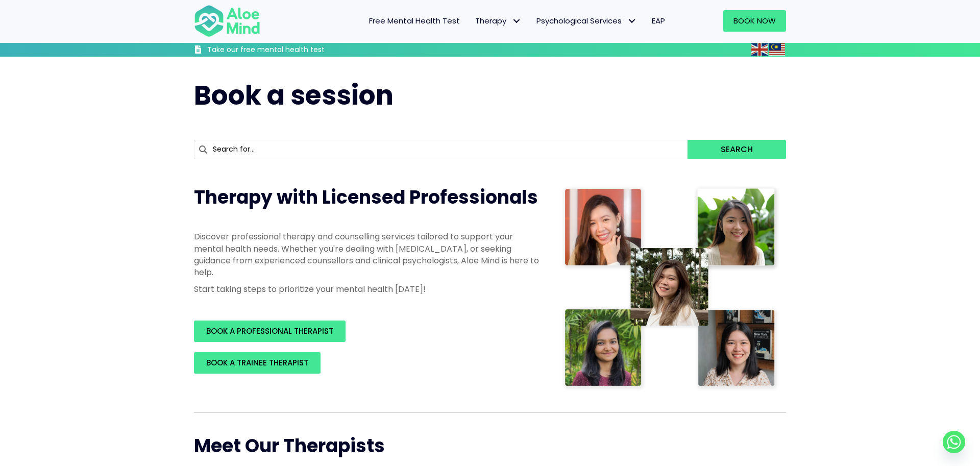 This screenshot has width=980, height=466. What do you see at coordinates (516, 21) in the screenshot?
I see `span: Therapy: submenu` at bounding box center [516, 21].